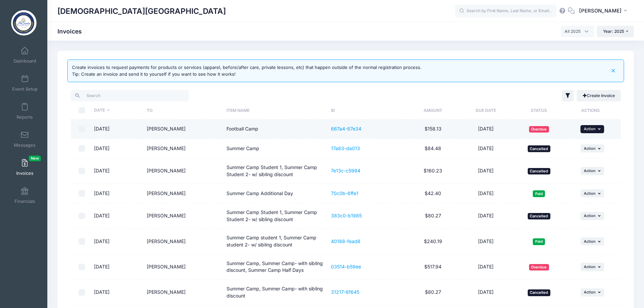  Describe the element at coordinates (539, 110) in the screenshot. I see `th: Status: activate to sort column ascending` at that location.